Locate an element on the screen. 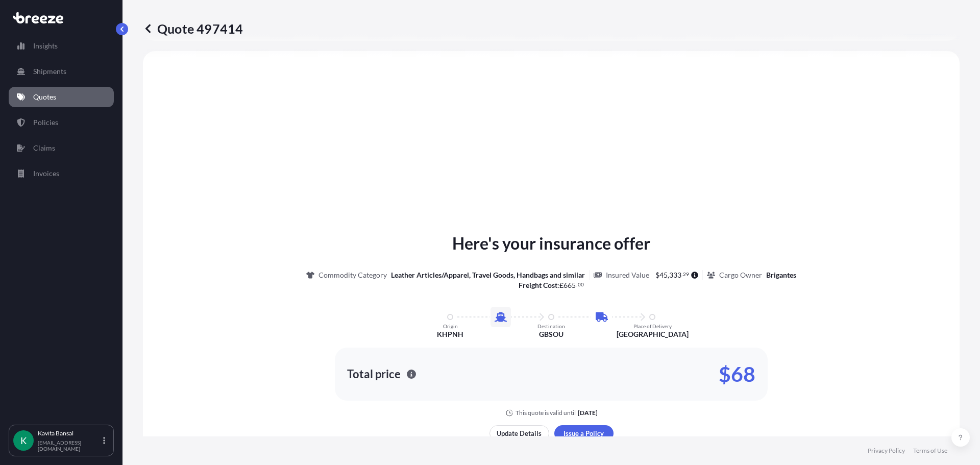  p: Update Details is located at coordinates (519, 433).